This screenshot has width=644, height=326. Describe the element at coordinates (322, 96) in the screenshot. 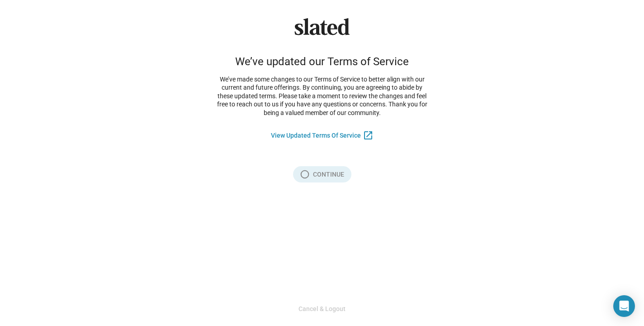

I see `p: We’ve made some changes to our Terms of Service to better align with our current and future offer...` at that location.